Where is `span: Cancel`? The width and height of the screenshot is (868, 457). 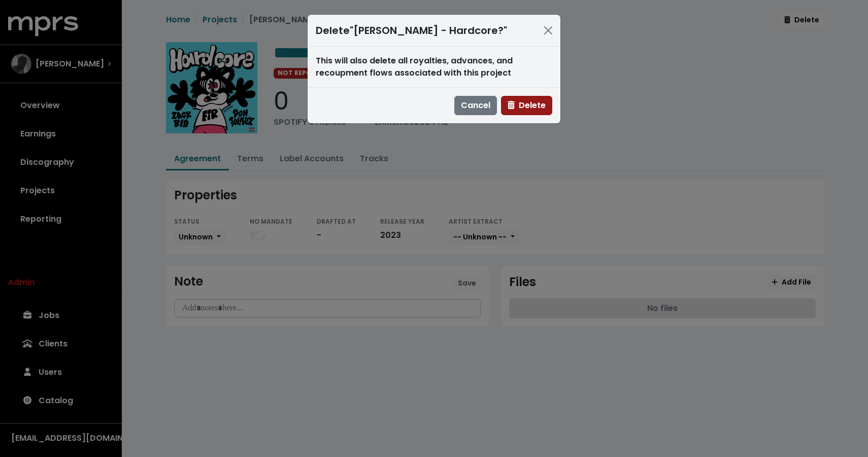
span: Cancel is located at coordinates (475, 105).